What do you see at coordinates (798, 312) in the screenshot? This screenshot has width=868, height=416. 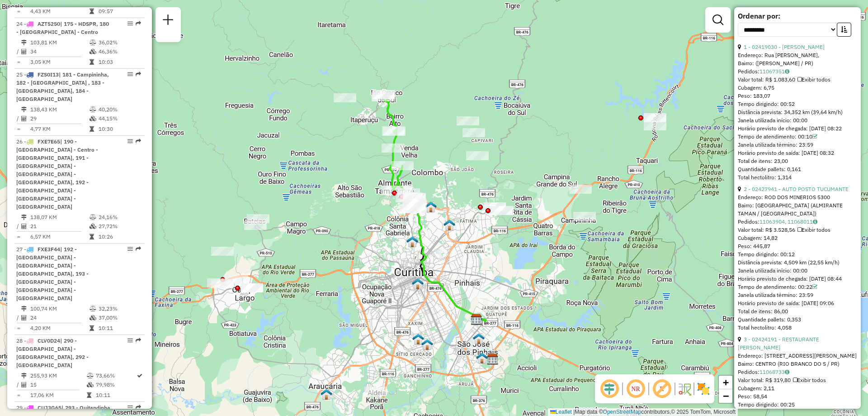 I see `div: Total de itens: 86,00` at bounding box center [798, 312].